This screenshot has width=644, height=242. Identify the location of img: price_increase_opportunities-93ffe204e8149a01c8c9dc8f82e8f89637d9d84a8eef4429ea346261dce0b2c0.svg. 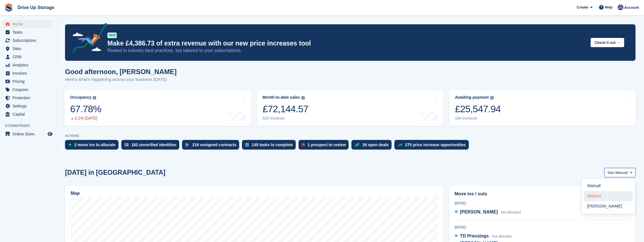
(400, 145).